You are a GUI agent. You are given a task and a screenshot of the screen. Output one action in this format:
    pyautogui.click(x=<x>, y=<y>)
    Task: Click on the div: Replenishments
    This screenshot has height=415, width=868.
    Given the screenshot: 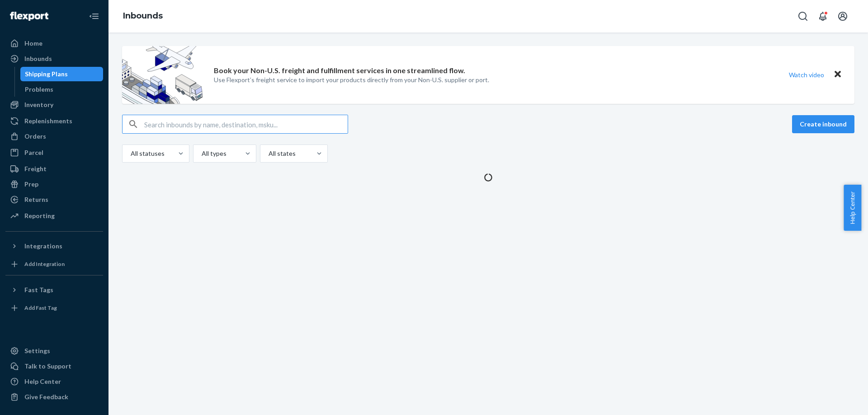 What is the action you would take?
    pyautogui.click(x=48, y=121)
    